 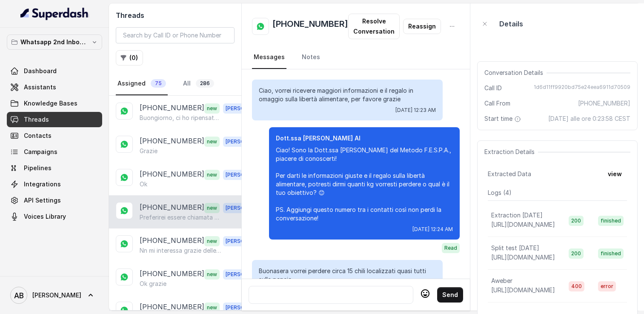 I want to click on span: Dashboard, so click(x=40, y=71).